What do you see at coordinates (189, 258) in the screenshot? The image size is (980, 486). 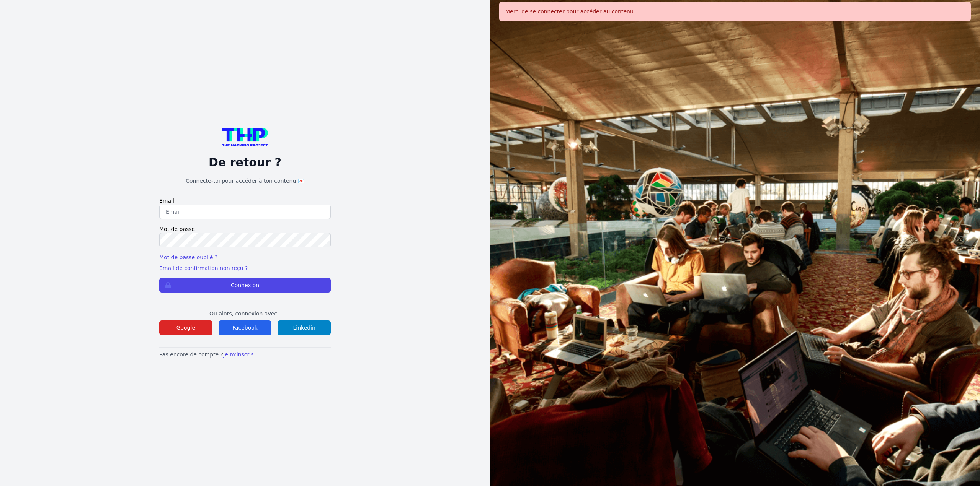 I see `a: Mot de passe oublié ?` at bounding box center [189, 258].